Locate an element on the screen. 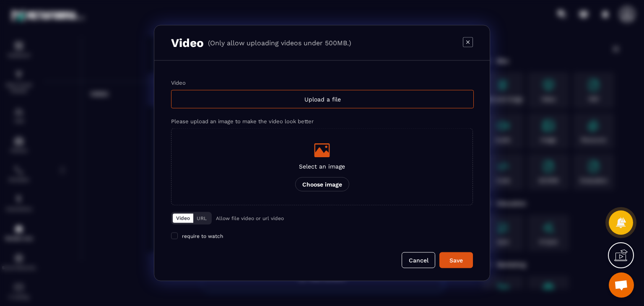 Image resolution: width=644 pixels, height=306 pixels. p: Select an image is located at coordinates (322, 166).